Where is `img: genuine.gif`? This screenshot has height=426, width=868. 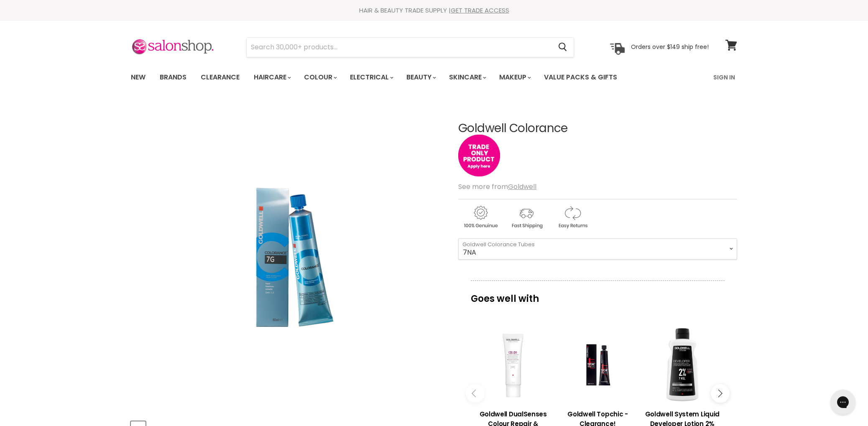 img: genuine.gif is located at coordinates (480, 217).